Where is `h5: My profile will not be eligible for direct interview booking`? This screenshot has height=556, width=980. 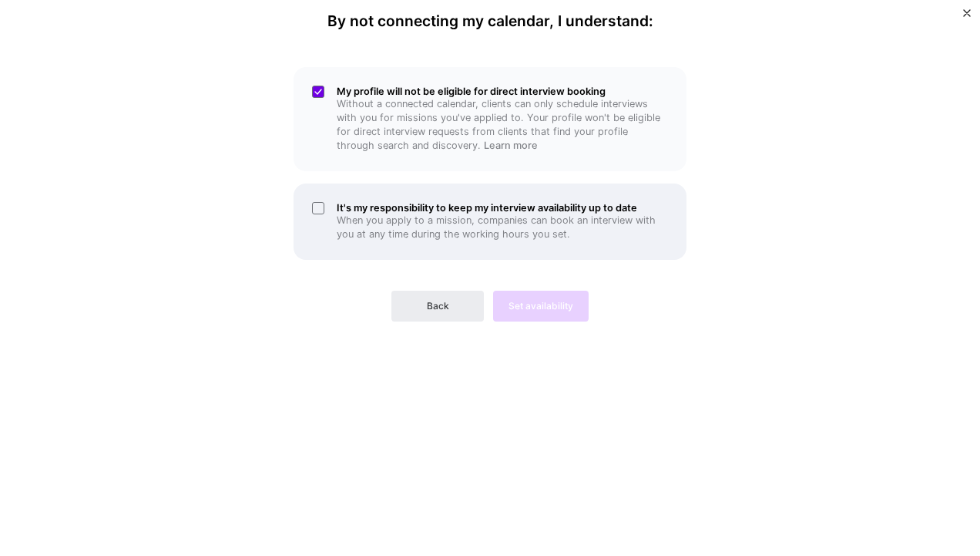 h5: My profile will not be eligible for direct interview booking is located at coordinates (502, 91).